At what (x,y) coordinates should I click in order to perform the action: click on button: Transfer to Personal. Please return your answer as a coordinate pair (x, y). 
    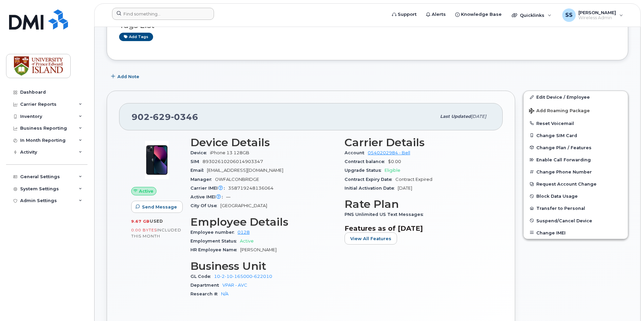
    Looking at the image, I should click on (576, 208).